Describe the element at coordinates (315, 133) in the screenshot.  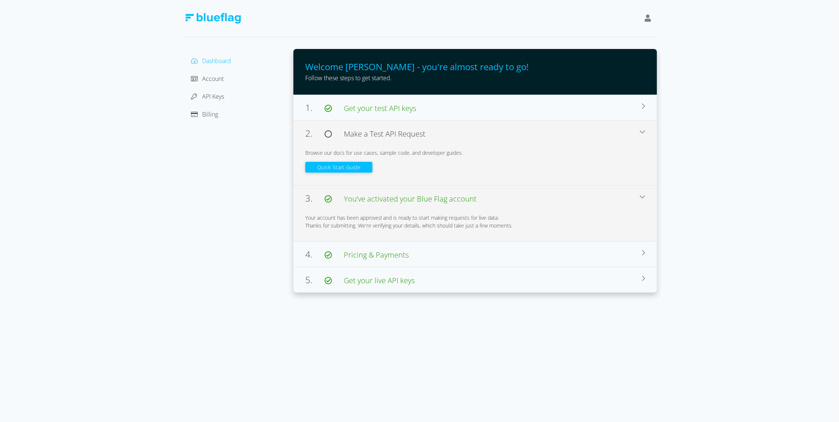
I see `span: 2.` at that location.